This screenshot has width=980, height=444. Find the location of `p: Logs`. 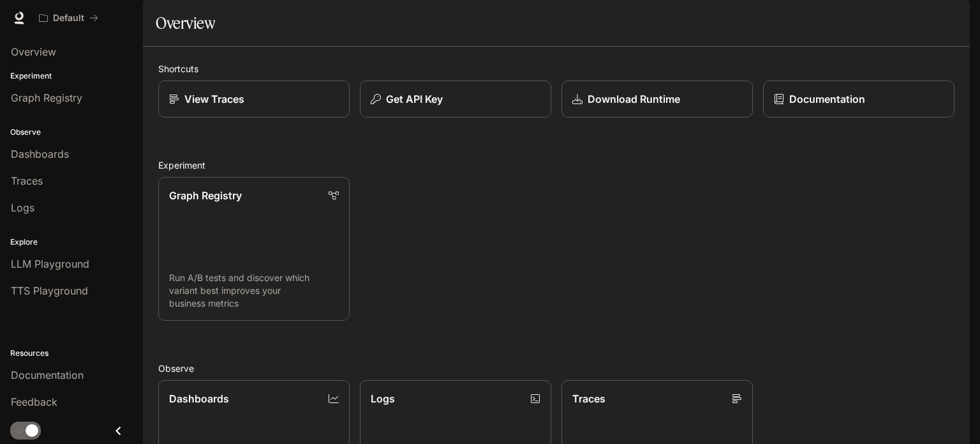

p: Logs is located at coordinates (383, 398).